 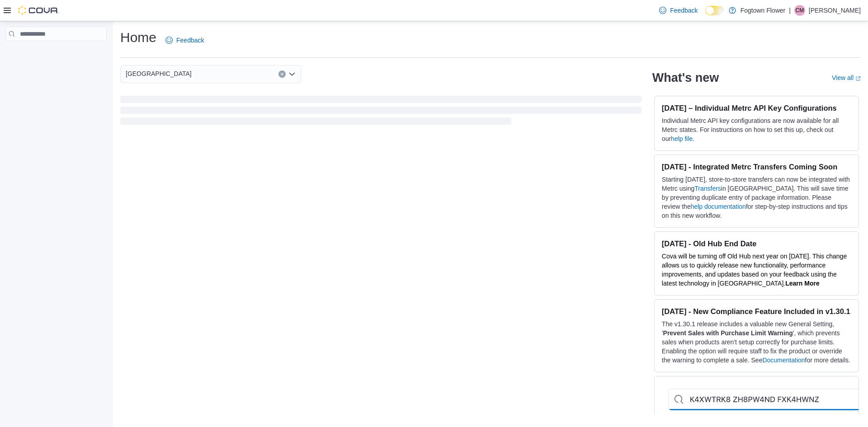 What do you see at coordinates (686, 78) in the screenshot?
I see `h2: What's new` at bounding box center [686, 78].